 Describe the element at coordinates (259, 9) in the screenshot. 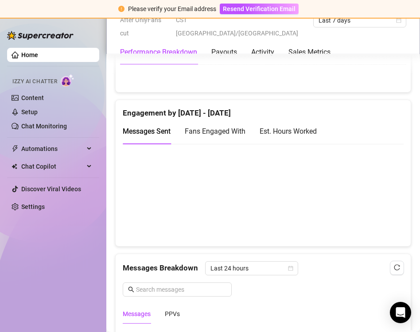

I see `span: Resend Verification Email` at that location.